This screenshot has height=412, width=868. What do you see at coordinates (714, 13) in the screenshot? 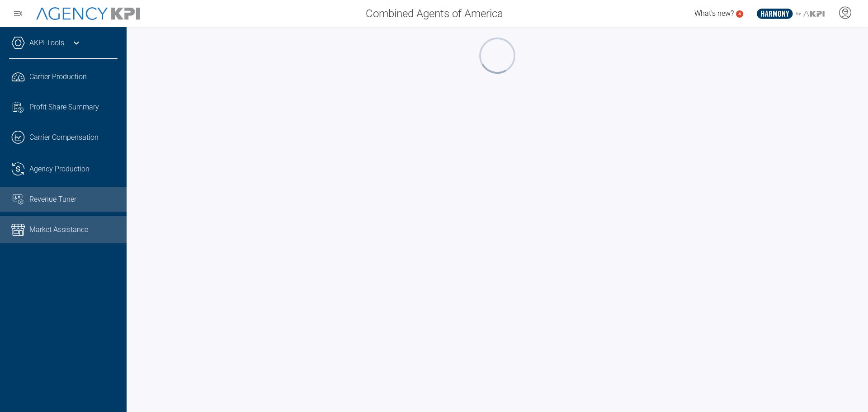
I see `span: What's new?` at bounding box center [714, 13].